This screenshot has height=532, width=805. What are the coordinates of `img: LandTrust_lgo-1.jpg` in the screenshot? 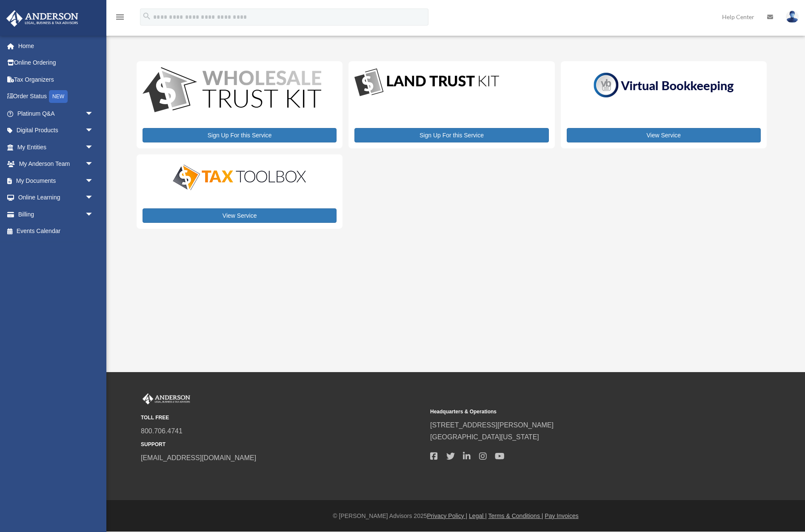 It's located at (427, 83).